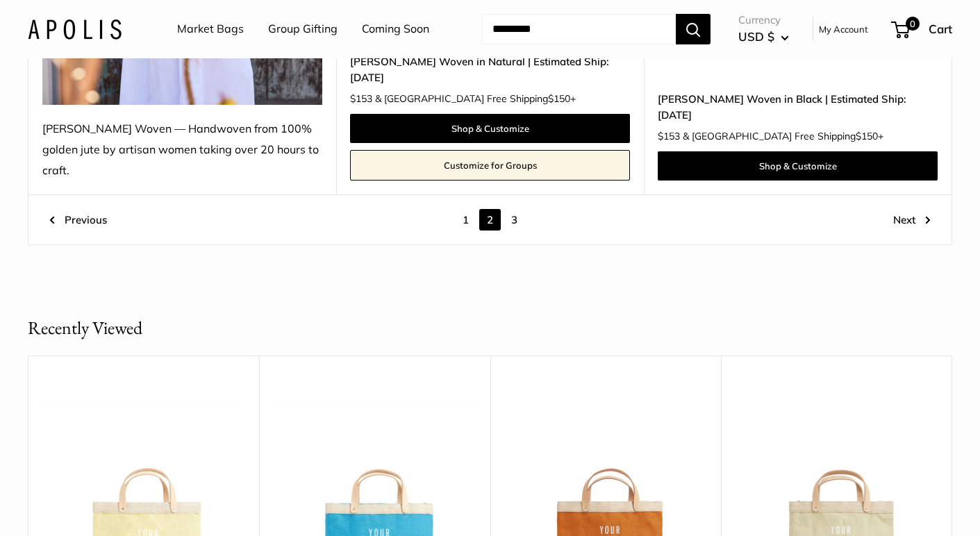  I want to click on a: Next, so click(912, 219).